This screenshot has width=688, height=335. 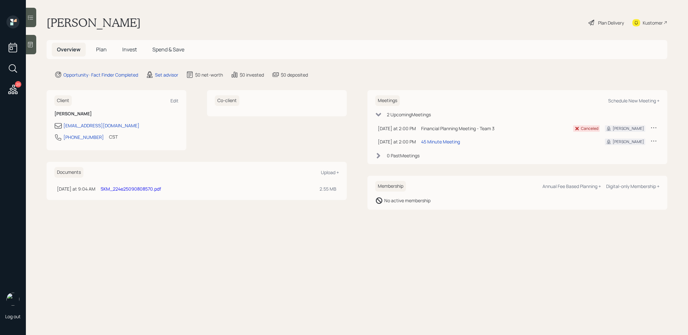 What do you see at coordinates (101, 49) in the screenshot?
I see `span: Plan` at bounding box center [101, 49].